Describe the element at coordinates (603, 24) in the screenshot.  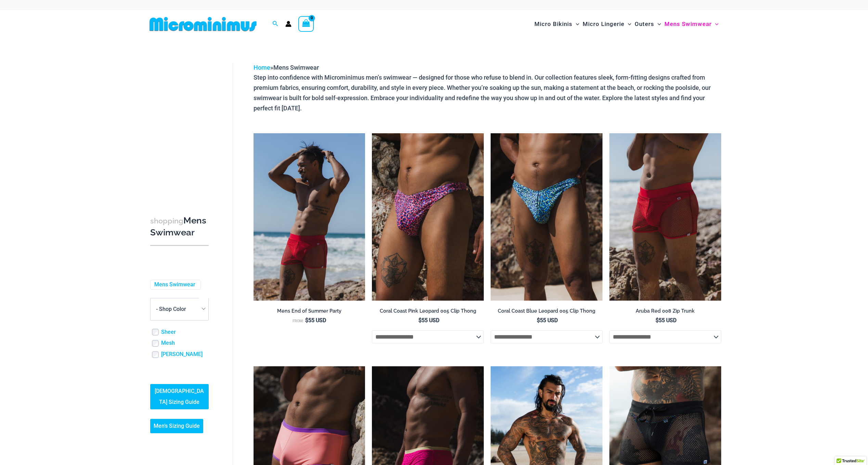
I see `span: Micro Lingerie` at that location.